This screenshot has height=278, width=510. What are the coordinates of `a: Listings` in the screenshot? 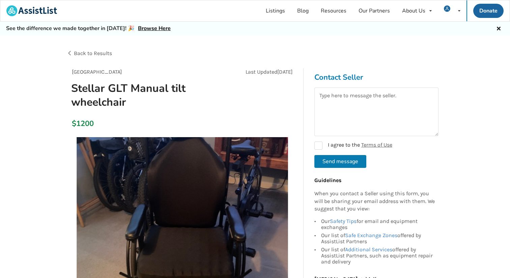 It's located at (275, 11).